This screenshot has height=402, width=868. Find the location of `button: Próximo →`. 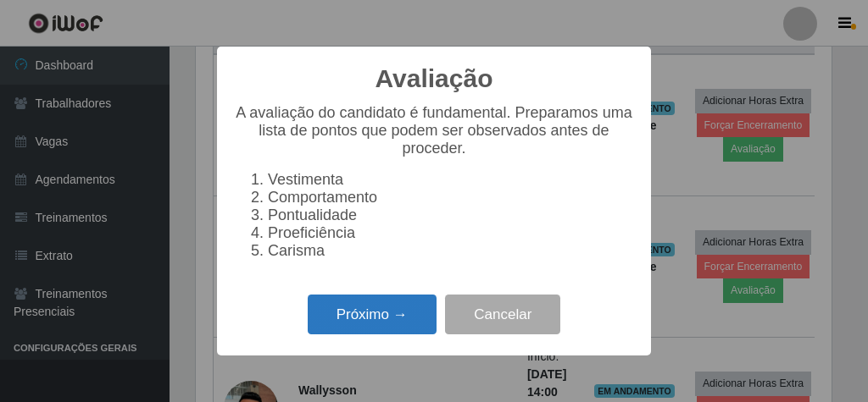

button: Próximo → is located at coordinates (372, 314).